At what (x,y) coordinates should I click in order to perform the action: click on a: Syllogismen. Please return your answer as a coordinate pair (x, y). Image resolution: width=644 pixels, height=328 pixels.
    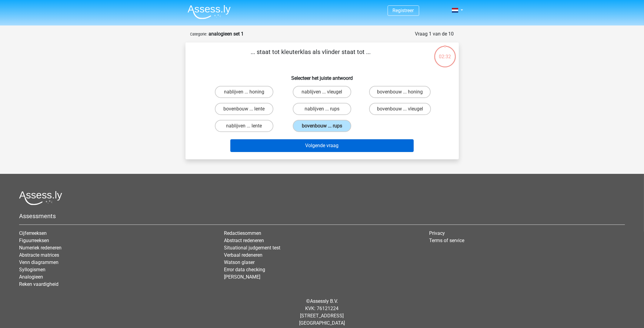
    Looking at the image, I should click on (32, 269).